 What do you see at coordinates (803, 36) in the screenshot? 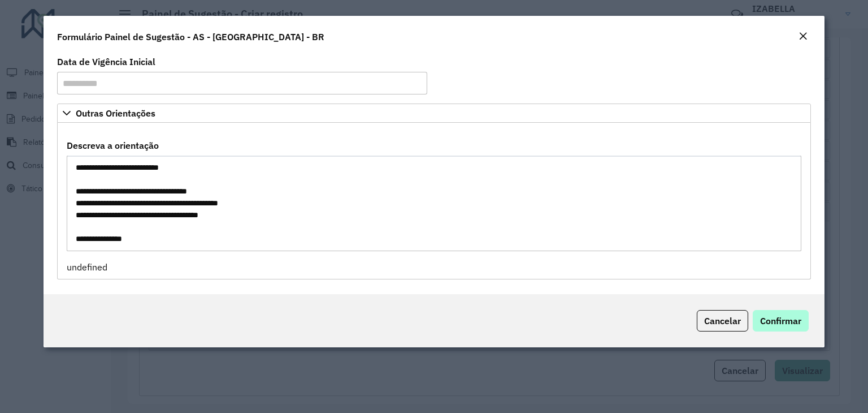
I see `button: Close` at bounding box center [803, 36].